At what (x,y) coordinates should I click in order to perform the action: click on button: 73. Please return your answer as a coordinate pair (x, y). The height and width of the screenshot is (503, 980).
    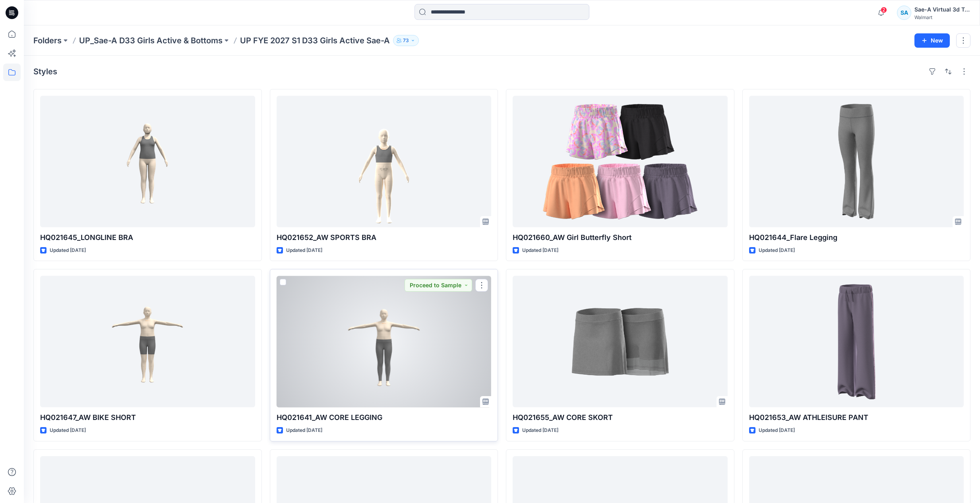
    Looking at the image, I should click on (405, 41).